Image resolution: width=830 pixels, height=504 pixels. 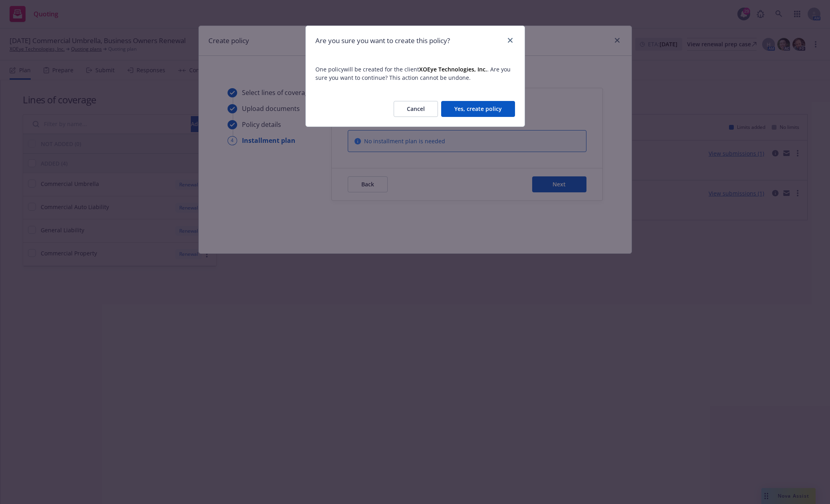 I want to click on h1: Are you sure you want to create this policy?, so click(x=382, y=41).